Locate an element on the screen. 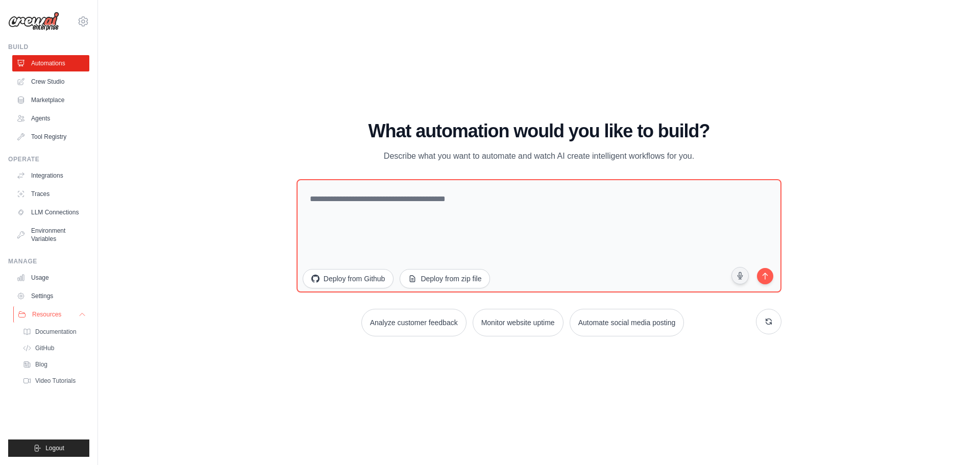  p: Describe what you want to automate and watch AI create intelligent workflows for you. is located at coordinates (539, 157).